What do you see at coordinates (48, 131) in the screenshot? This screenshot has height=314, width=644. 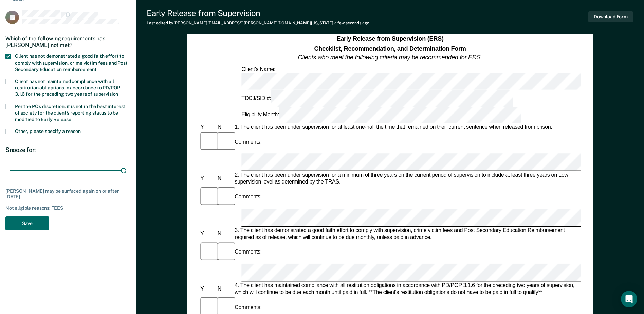 I see `span: Other, please specify a reason` at bounding box center [48, 131].